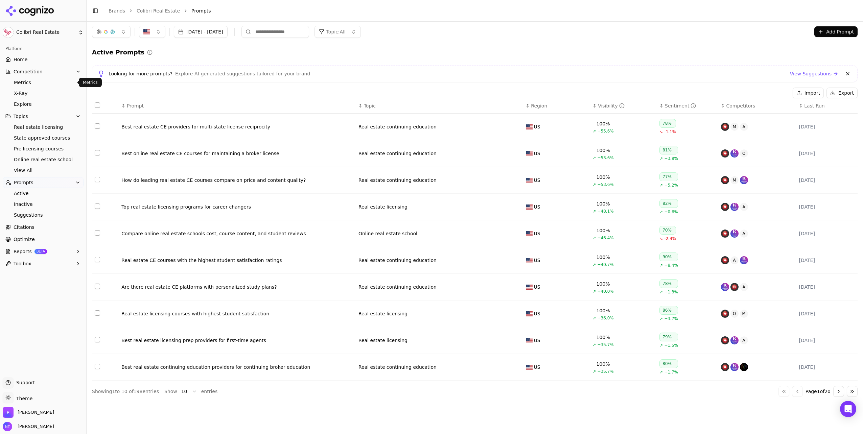 Image resolution: width=863 pixels, height=434 pixels. Describe the element at coordinates (744, 367) in the screenshot. I see `img: mbition` at that location.